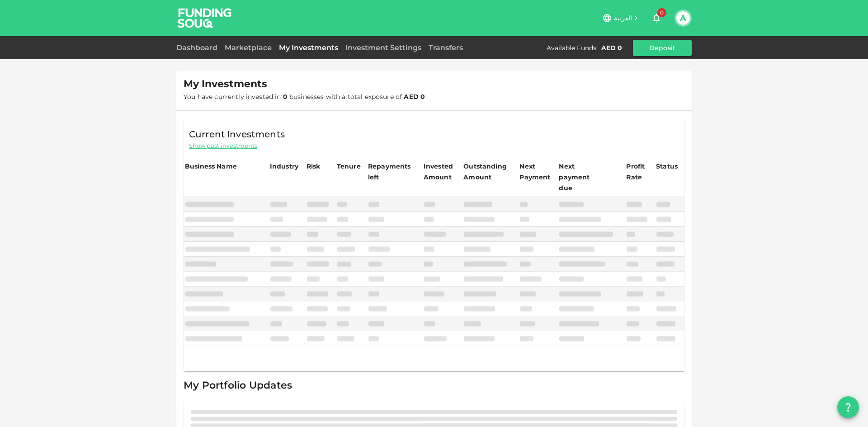 This screenshot has width=868, height=427. Describe the element at coordinates (611, 48) in the screenshot. I see `div: AED 0` at that location.